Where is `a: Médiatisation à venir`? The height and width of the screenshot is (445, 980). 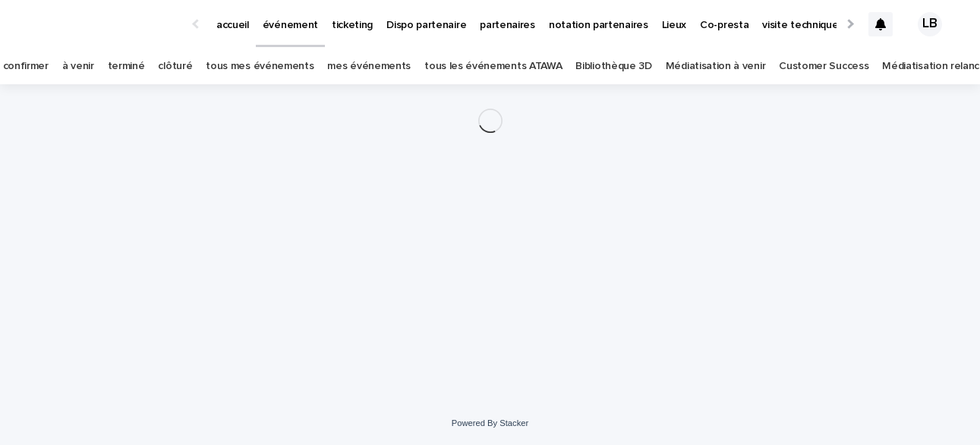 a: Médiatisation à venir is located at coordinates (715, 66).